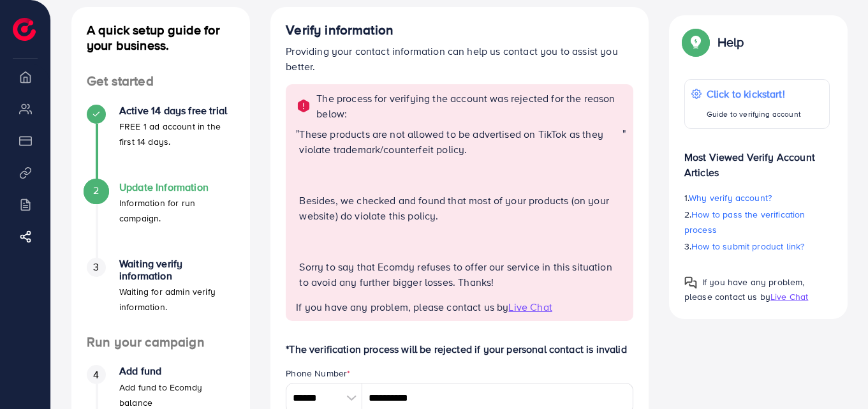  I want to click on h4: A quick setup guide for your business., so click(161, 38).